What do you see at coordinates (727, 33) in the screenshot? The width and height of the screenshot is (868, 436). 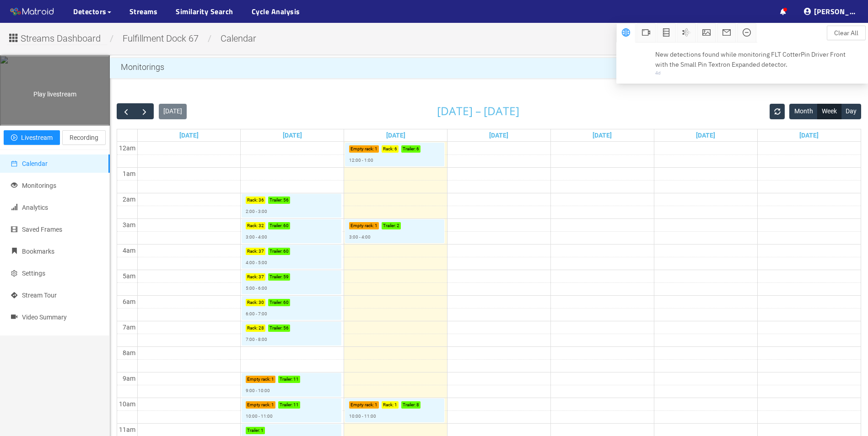 I see `span: mail` at bounding box center [727, 33].